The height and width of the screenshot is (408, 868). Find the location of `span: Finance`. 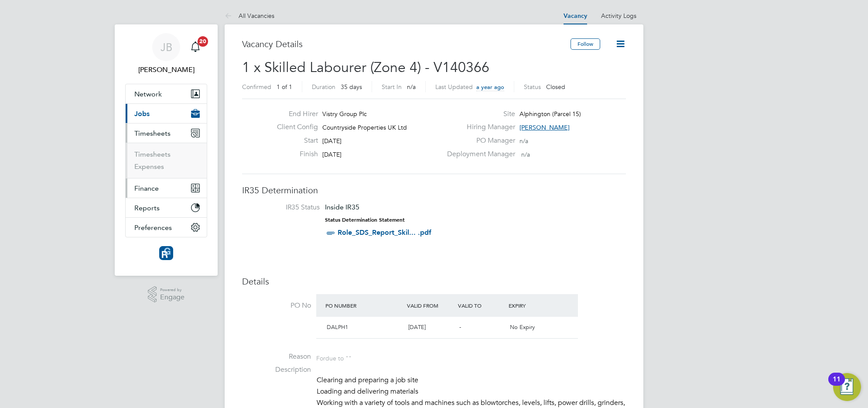

span: Finance is located at coordinates (147, 188).